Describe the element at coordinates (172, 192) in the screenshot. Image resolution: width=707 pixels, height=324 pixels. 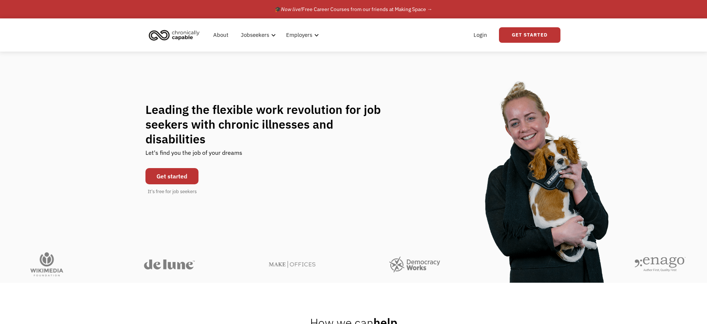
I see `div: It's free for job seekers` at that location.